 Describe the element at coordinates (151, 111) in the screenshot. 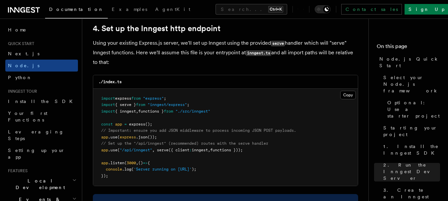

I see `span: functions }` at that location.